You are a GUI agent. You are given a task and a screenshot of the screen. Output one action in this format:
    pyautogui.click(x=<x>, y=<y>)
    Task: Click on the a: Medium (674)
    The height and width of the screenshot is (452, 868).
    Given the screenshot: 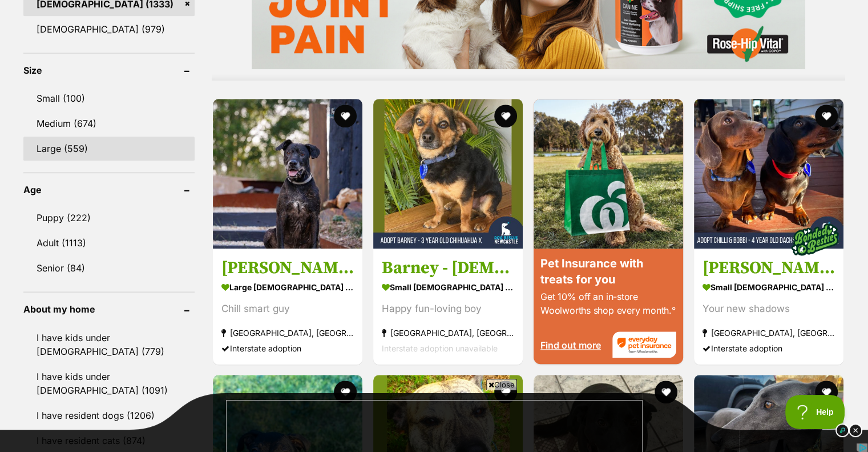 What is the action you would take?
    pyautogui.click(x=109, y=123)
    